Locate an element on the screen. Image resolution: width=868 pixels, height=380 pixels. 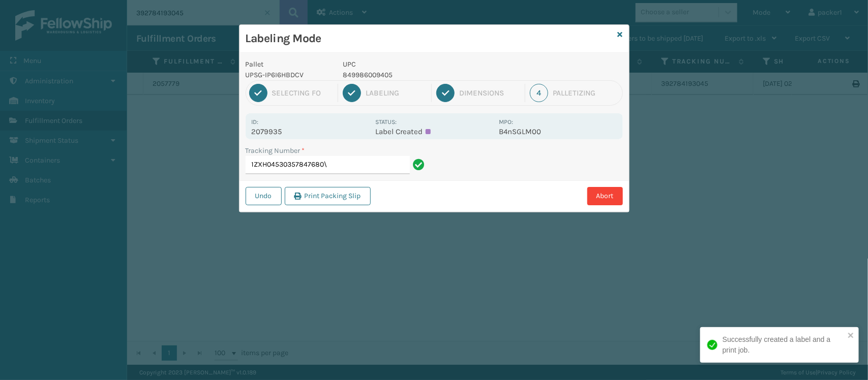
label: Tracking Number is located at coordinates (275, 150).